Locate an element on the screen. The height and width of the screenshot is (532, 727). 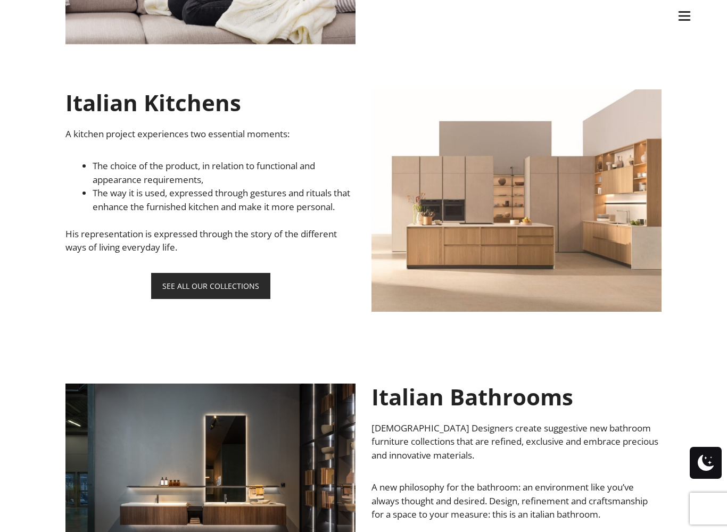
img: burger-menu-svgrepo-com-30x30.jpg is located at coordinates (684, 16).